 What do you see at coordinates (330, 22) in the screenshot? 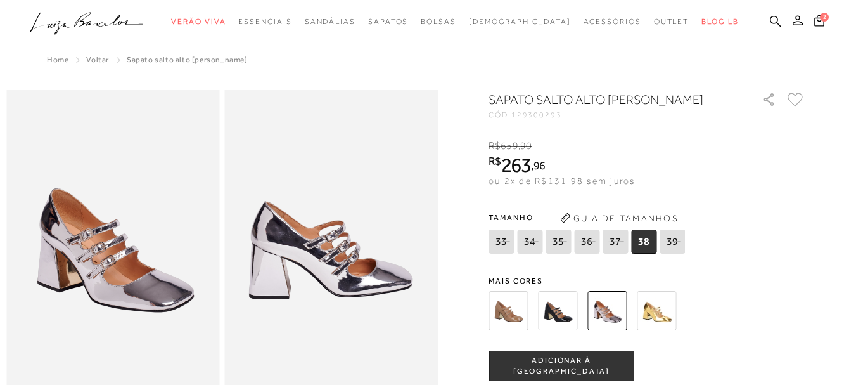
I see `span: Sandálias` at bounding box center [330, 22].